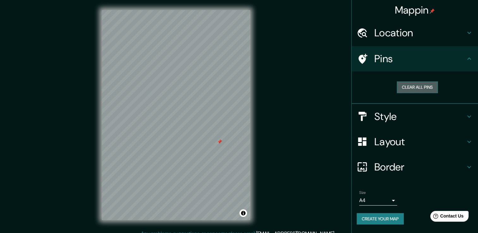 The width and height of the screenshot is (478, 233). I want to click on h4: Border, so click(419, 167).